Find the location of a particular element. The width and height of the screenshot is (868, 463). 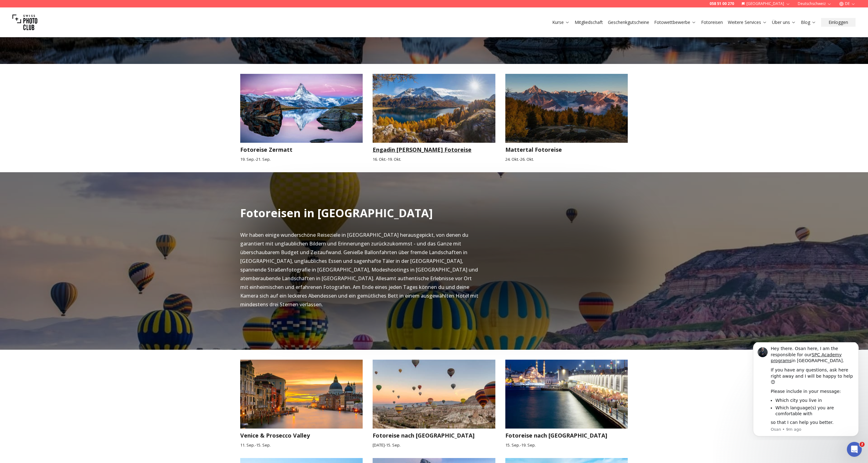

button: Einloggen is located at coordinates (838, 23).